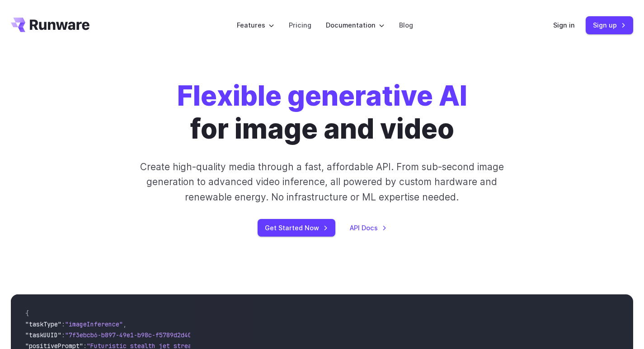 This screenshot has width=644, height=349. I want to click on span: "taskType", so click(43, 324).